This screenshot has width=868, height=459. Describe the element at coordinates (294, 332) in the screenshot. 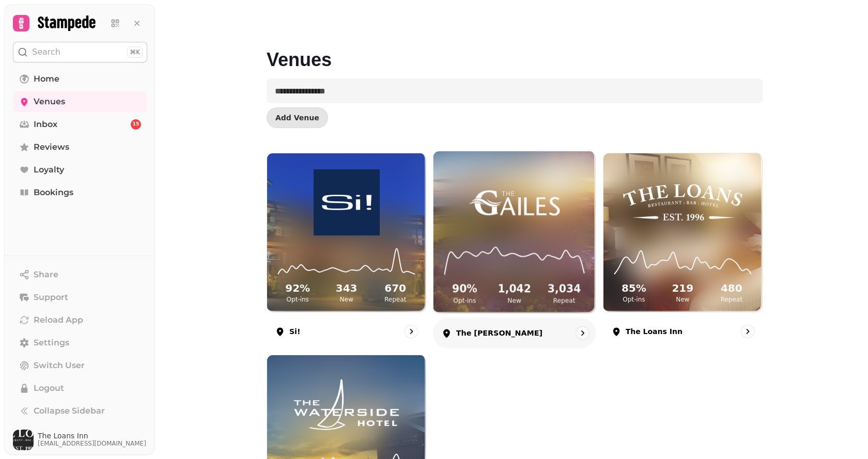

I see `p: Si!` at that location.